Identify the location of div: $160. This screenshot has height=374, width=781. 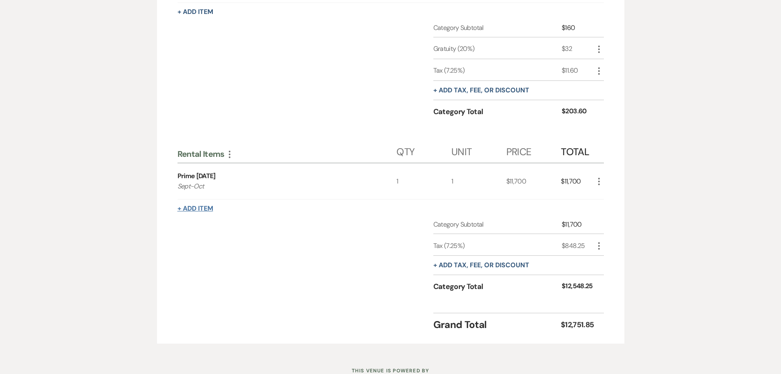
(578, 28).